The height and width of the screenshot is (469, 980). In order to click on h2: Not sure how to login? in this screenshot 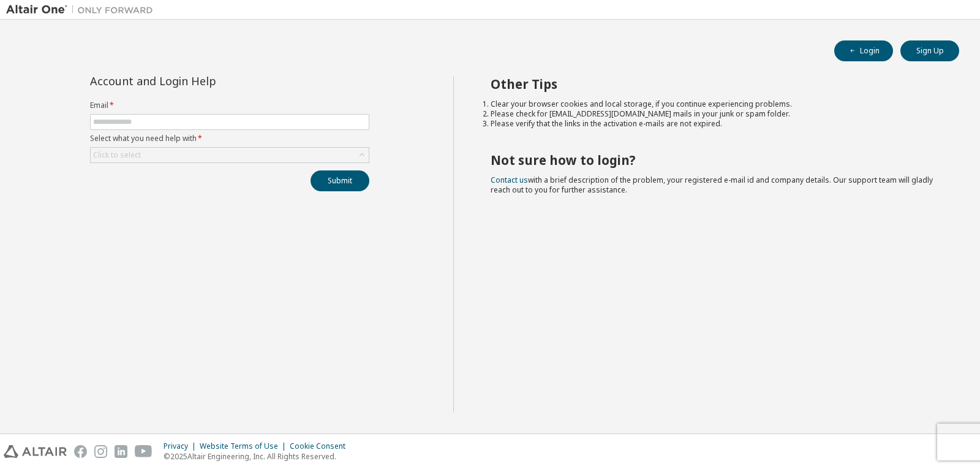, I will do `click(714, 160)`.